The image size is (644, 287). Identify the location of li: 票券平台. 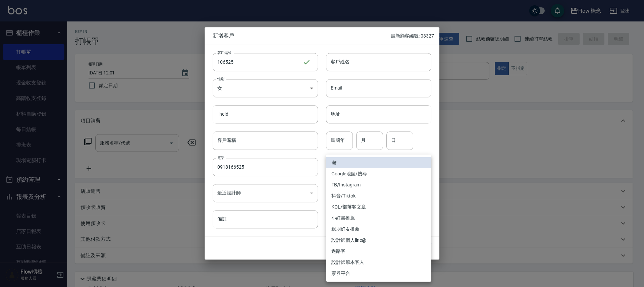
(379, 274).